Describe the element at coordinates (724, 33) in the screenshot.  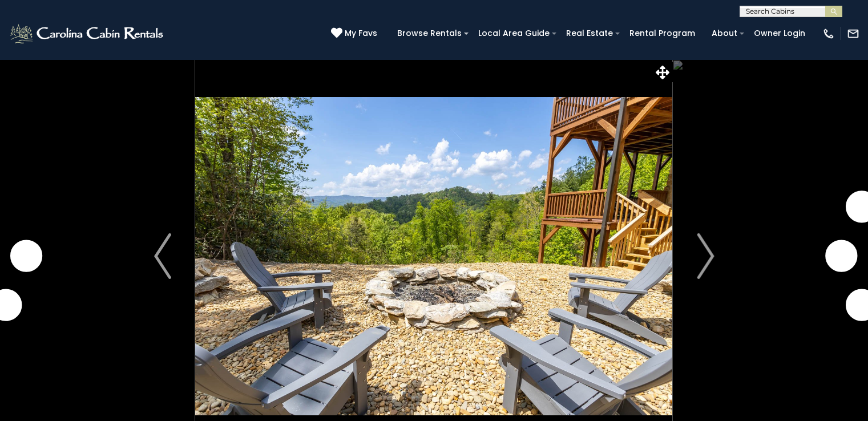
I see `a: About` at that location.